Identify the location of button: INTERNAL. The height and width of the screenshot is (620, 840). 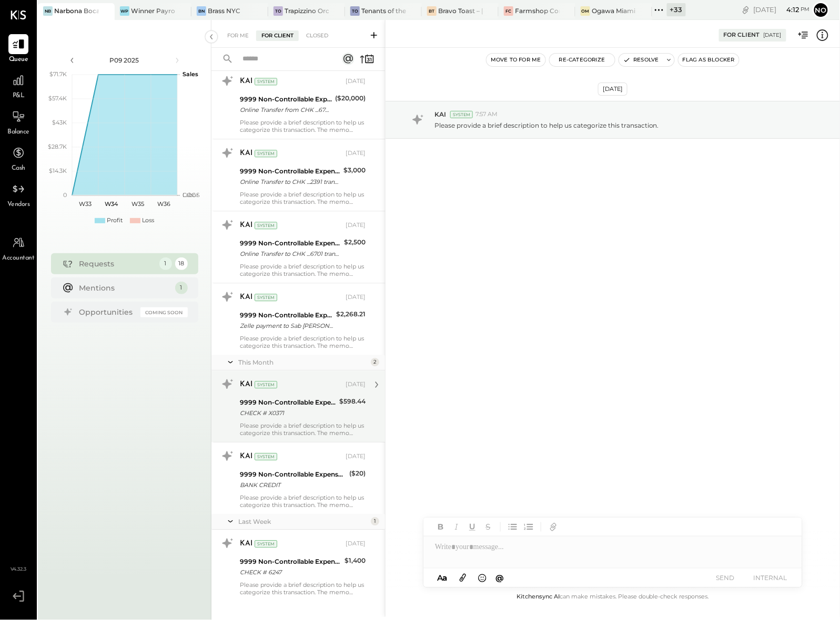
(770, 577).